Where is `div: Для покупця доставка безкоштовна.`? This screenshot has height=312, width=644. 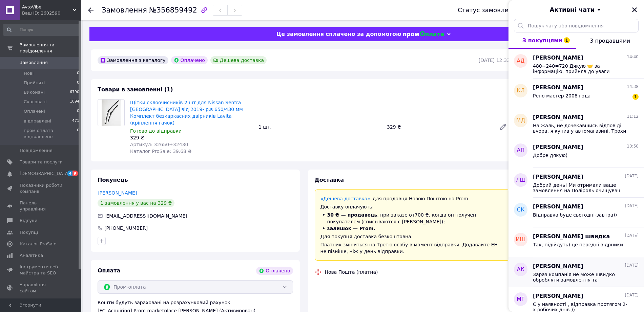 div: Для покупця доставка безкоштовна. is located at coordinates (412, 237).